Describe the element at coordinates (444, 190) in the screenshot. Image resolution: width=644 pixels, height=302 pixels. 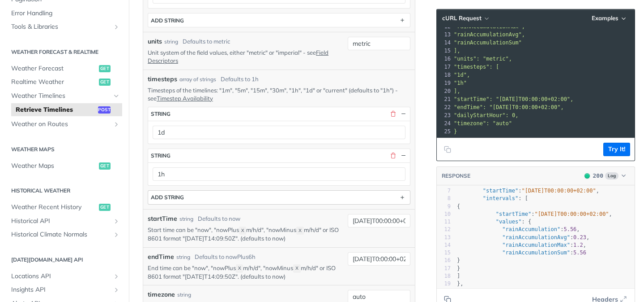
I see `div: 7` at that location.